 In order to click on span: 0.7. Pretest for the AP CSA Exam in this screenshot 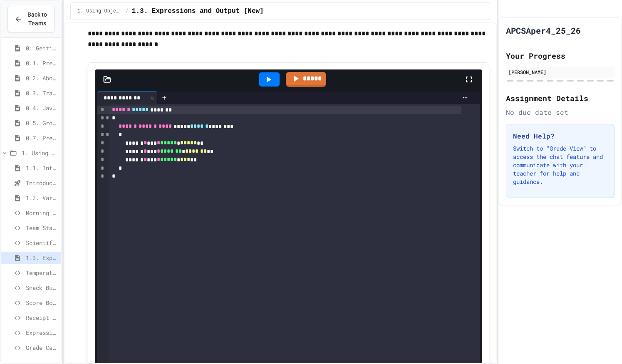, I will do `click(42, 138)`.